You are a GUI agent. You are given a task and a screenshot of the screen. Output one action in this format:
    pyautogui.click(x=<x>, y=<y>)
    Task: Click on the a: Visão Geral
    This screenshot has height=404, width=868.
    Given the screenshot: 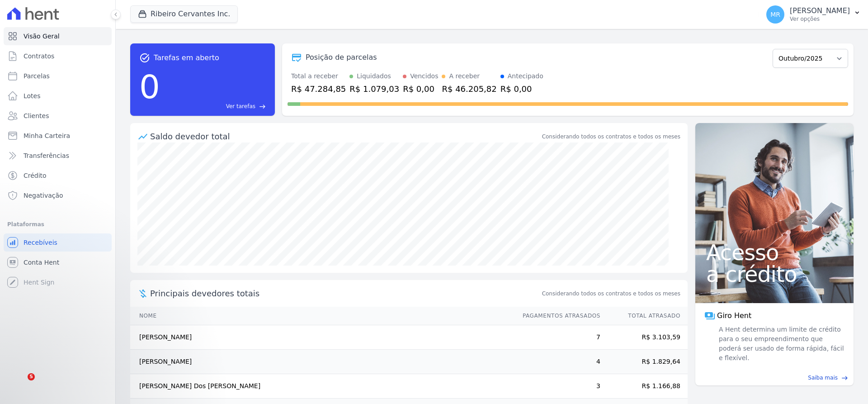 What is the action you would take?
    pyautogui.click(x=58, y=36)
    